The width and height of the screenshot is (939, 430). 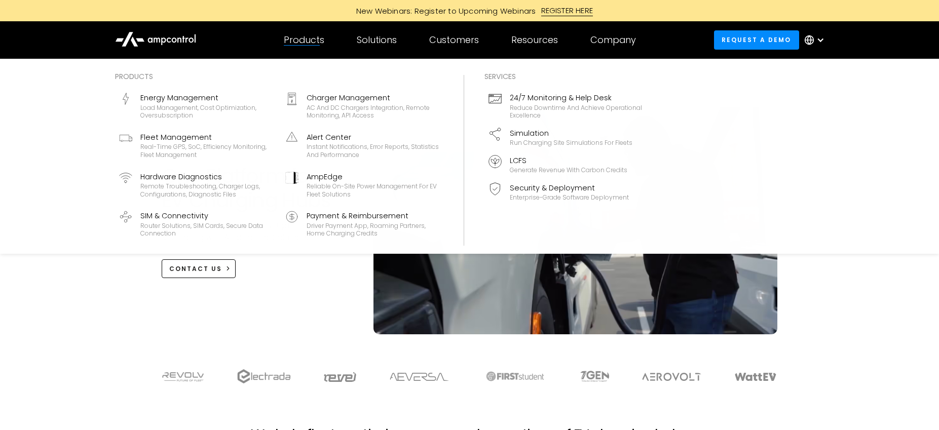 What do you see at coordinates (569, 188) in the screenshot?
I see `div: Security & Deployment` at bounding box center [569, 188].